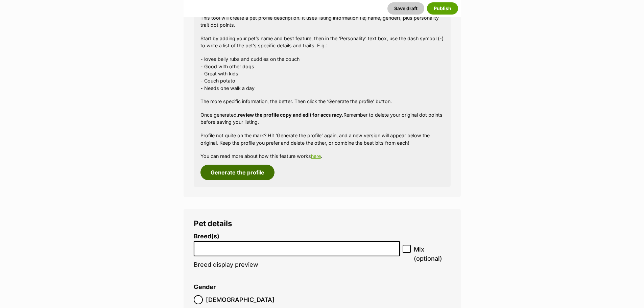 The height and width of the screenshot is (308, 644). Describe the element at coordinates (322, 101) in the screenshot. I see `p: The more specific information, the better. Then click the ‘Generate the profile’ button.` at that location.